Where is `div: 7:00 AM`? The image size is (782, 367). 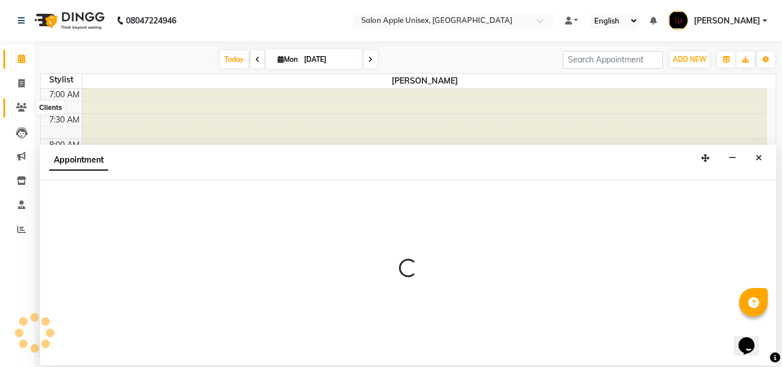
div: 7:00 AM is located at coordinates (64, 94).